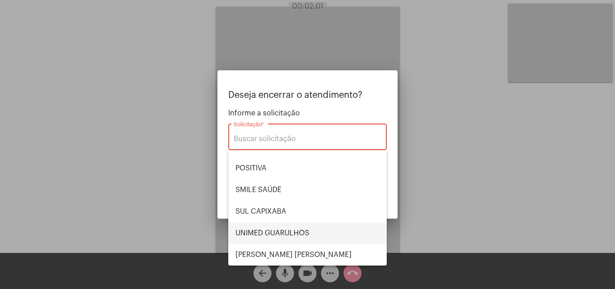 The height and width of the screenshot is (289, 615). What do you see at coordinates (307, 95) in the screenshot?
I see `p: Deseja encerrar o atendimento?` at bounding box center [307, 95].